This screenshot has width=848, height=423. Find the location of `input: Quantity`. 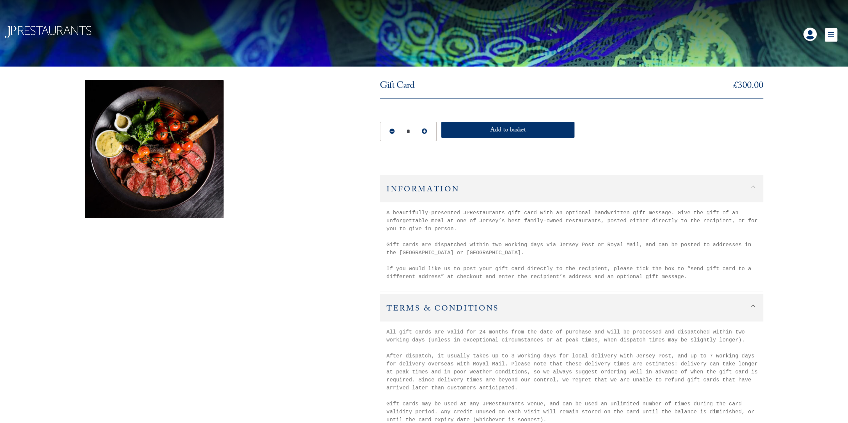

input: Quantity is located at coordinates (408, 132).